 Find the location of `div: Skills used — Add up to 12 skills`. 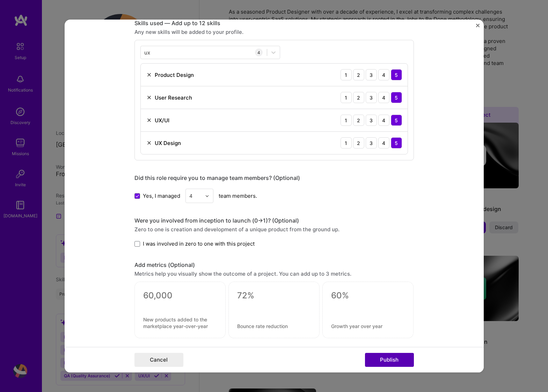

div: Skills used — Add up to 12 skills is located at coordinates (274, 23).